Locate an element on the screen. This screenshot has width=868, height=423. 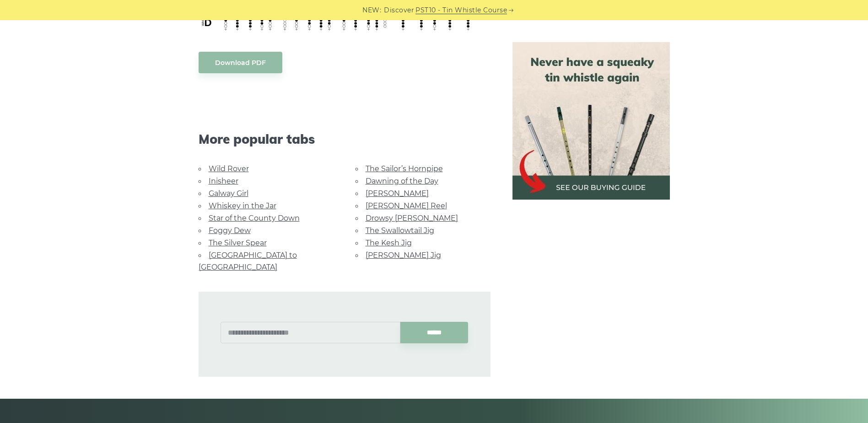
span: NEW: is located at coordinates (372, 10).